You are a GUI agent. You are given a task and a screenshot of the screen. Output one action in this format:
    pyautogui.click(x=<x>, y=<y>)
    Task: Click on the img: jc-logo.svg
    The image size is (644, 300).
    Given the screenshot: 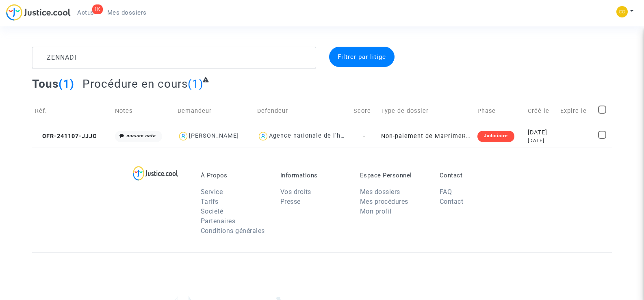 What is the action you would take?
    pyautogui.click(x=38, y=12)
    